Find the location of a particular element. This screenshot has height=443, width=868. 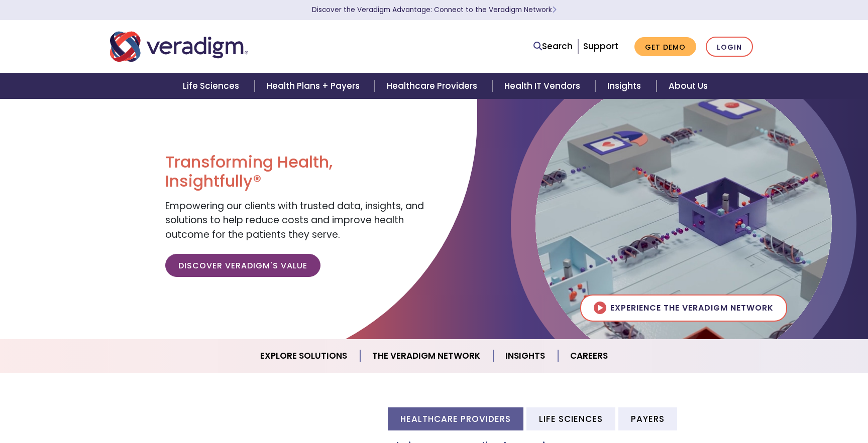

a: About Us is located at coordinates (689, 86).